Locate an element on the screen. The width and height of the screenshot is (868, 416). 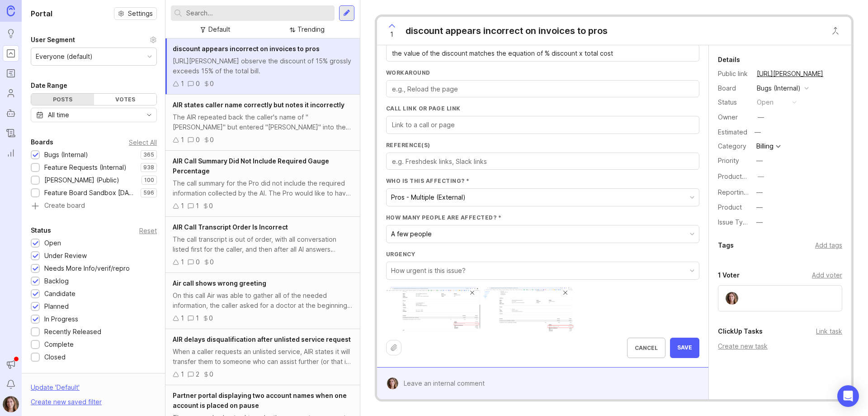
div: All time is located at coordinates (58, 115).